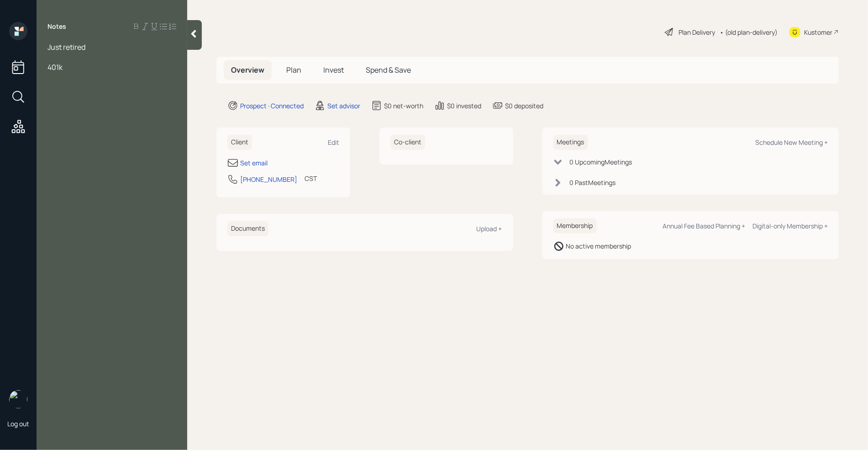 The width and height of the screenshot is (868, 450). I want to click on h6: Co-client, so click(408, 142).